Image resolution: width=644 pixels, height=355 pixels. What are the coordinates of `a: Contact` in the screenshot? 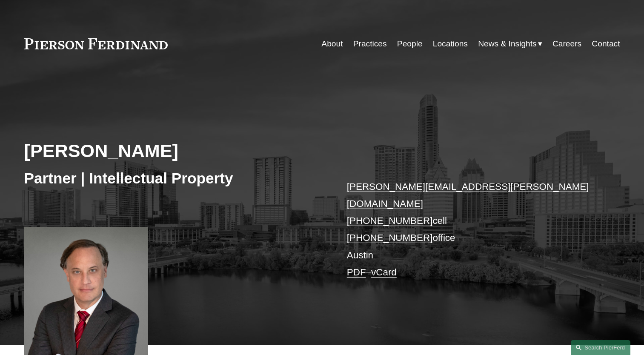 It's located at (606, 44).